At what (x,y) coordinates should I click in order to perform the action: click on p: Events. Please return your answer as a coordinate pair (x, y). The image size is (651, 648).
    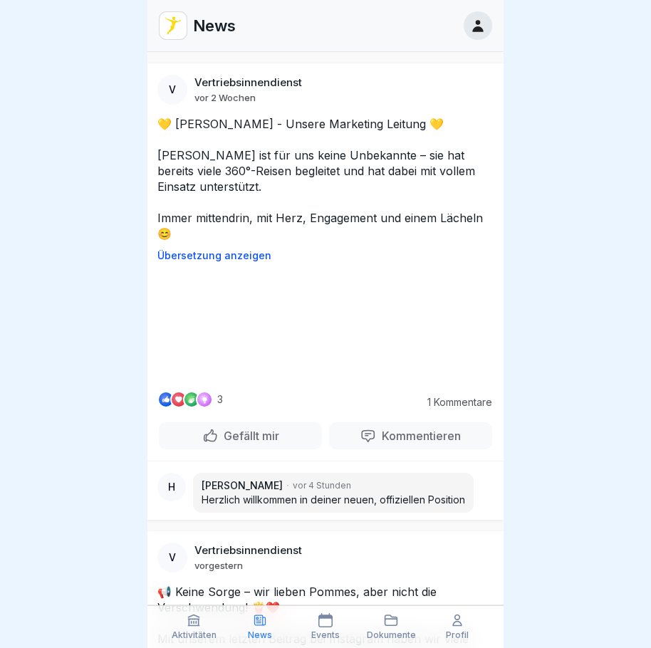
    Looking at the image, I should click on (326, 635).